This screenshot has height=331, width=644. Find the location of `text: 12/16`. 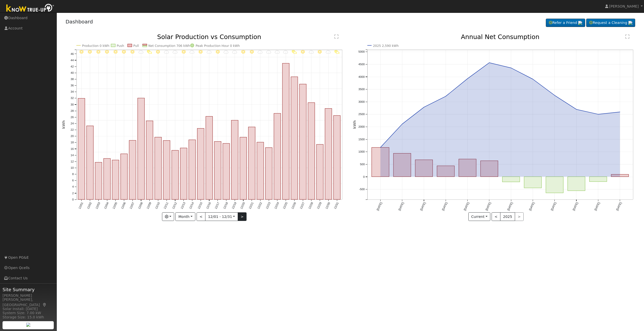

text: 12/16 is located at coordinates (208, 206).